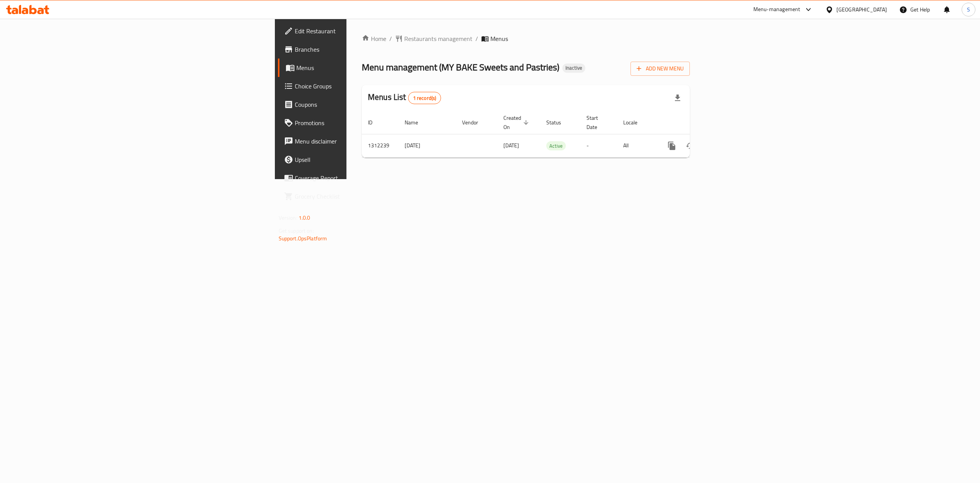 Image resolution: width=980 pixels, height=483 pixels. I want to click on span: Promotions, so click(364, 123).